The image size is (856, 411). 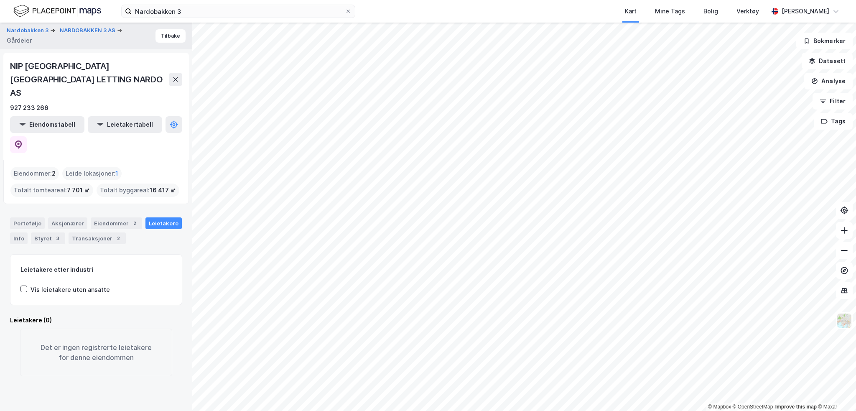 What do you see at coordinates (835, 391) in the screenshot?
I see `div: Kontrollprogram for chat` at bounding box center [835, 391].